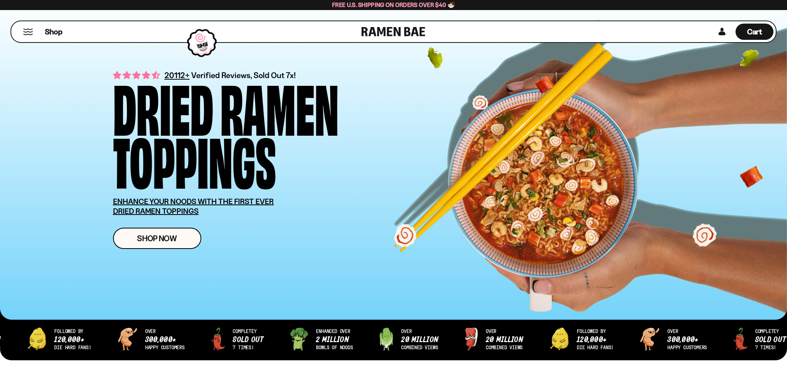 This screenshot has height=380, width=787. What do you see at coordinates (393, 5) in the screenshot?
I see `span: Free U.S. Shipping on Orders over $40 🍜` at bounding box center [393, 5].